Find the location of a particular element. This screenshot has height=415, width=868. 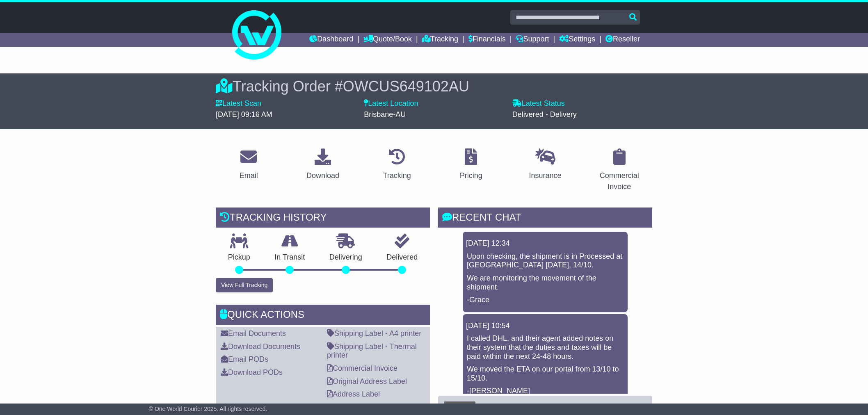

a: Download PODs is located at coordinates (252, 373).